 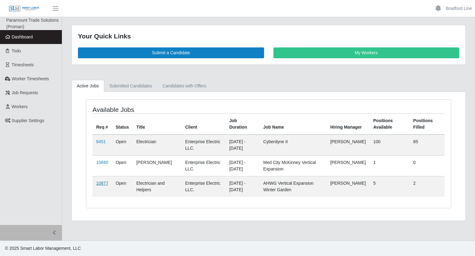 I want to click on span: Timesheets, so click(x=23, y=65).